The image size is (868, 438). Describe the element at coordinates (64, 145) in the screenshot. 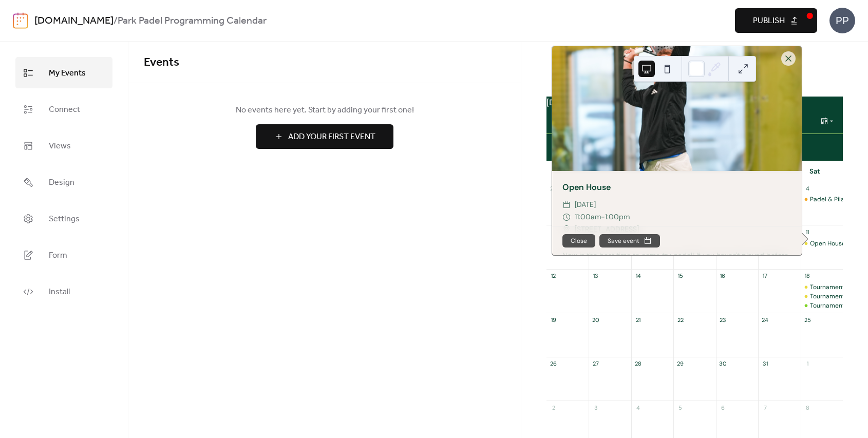

I see `a: Views` at that location.